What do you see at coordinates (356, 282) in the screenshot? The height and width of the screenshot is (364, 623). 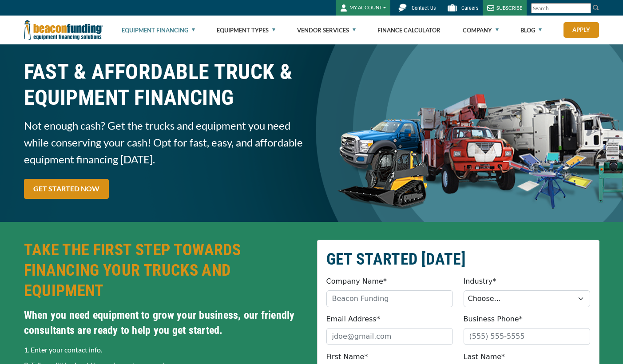 I see `label: Company Name*` at bounding box center [356, 282].